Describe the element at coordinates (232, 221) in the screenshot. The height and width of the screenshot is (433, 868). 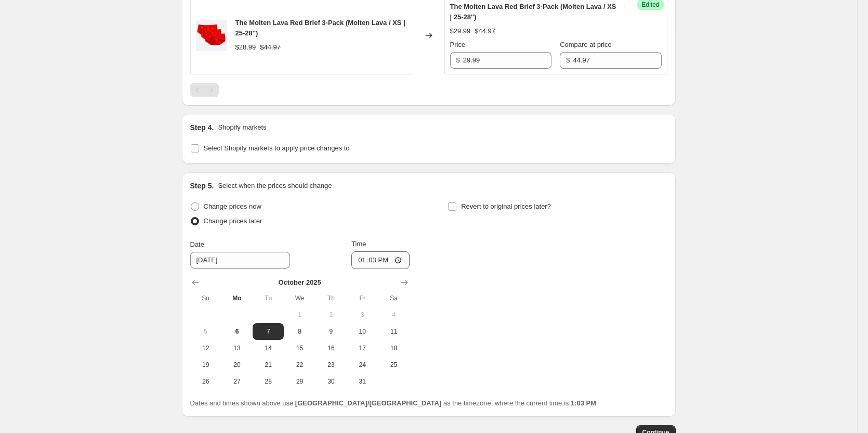
I see `span: Change prices later` at that location.